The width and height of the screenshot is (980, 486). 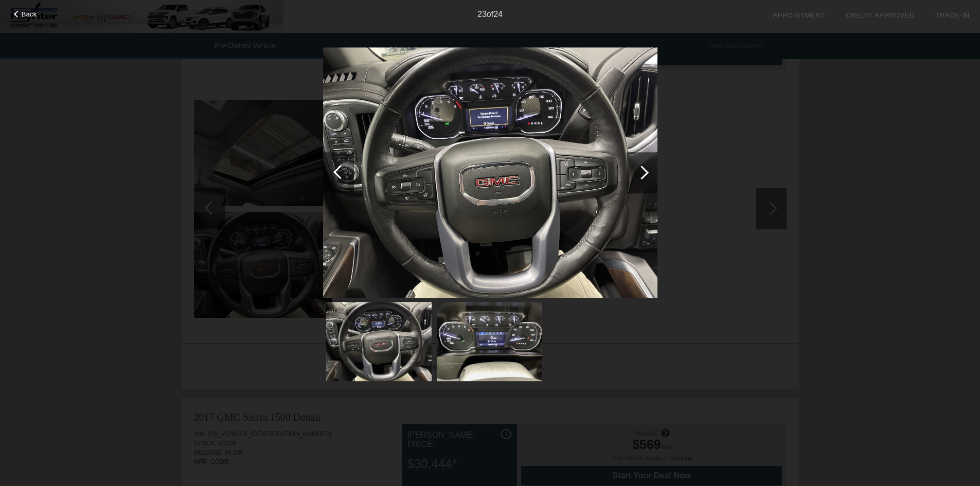 What do you see at coordinates (497, 14) in the screenshot?
I see `span: 24` at bounding box center [497, 14].